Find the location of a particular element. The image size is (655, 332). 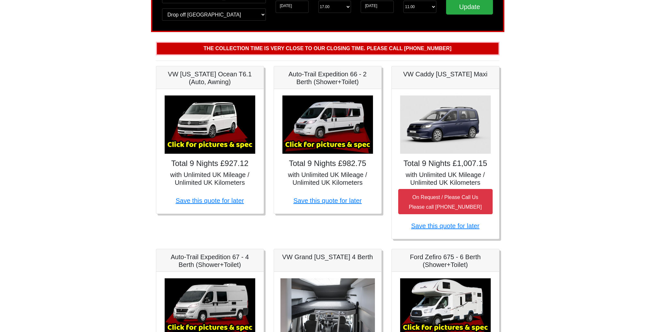

img: VW Caddy California Maxi is located at coordinates (445, 125).